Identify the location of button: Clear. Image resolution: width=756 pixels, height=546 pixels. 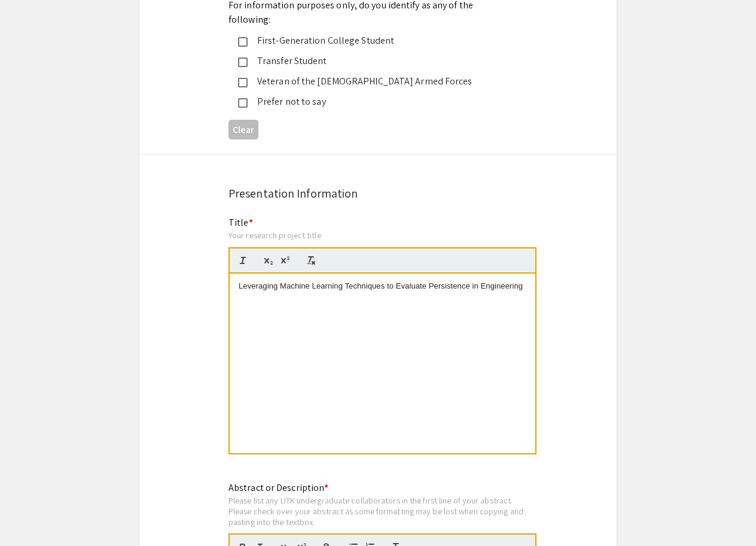
(244, 130).